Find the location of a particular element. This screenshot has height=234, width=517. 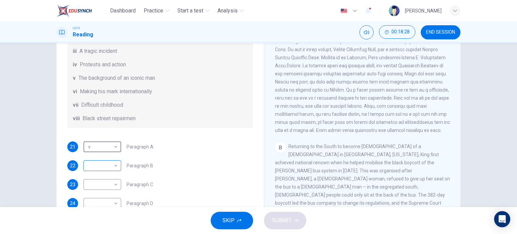

span: Paragraph D is located at coordinates (140, 203).